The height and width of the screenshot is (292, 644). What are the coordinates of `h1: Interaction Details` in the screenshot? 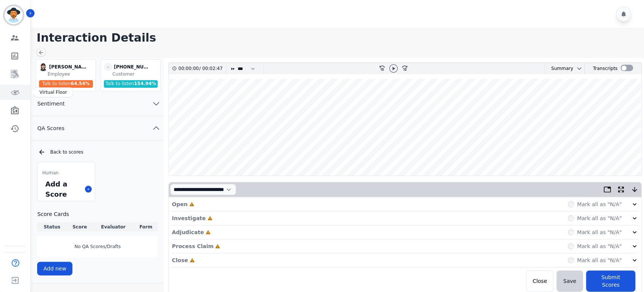 It's located at (340, 38).